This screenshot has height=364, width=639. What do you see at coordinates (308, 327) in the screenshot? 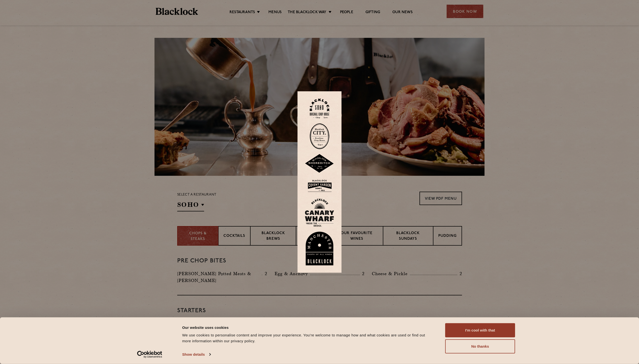
I see `div: Our website uses cookies` at bounding box center [308, 327].